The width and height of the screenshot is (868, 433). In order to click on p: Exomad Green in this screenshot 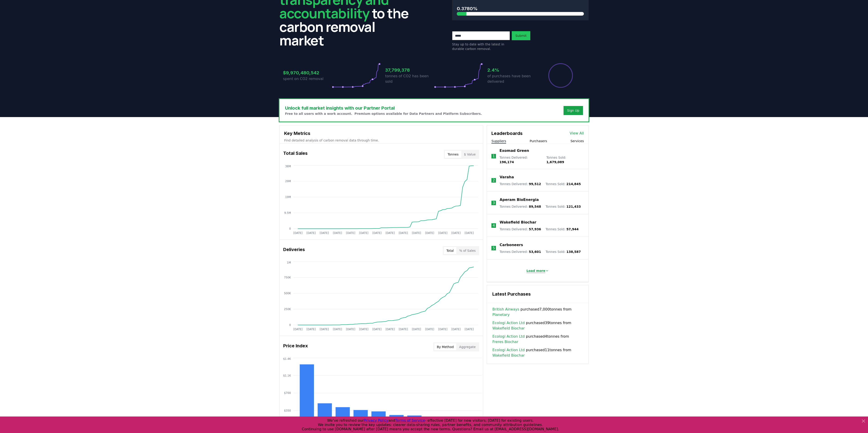, I will do `click(514, 151)`.